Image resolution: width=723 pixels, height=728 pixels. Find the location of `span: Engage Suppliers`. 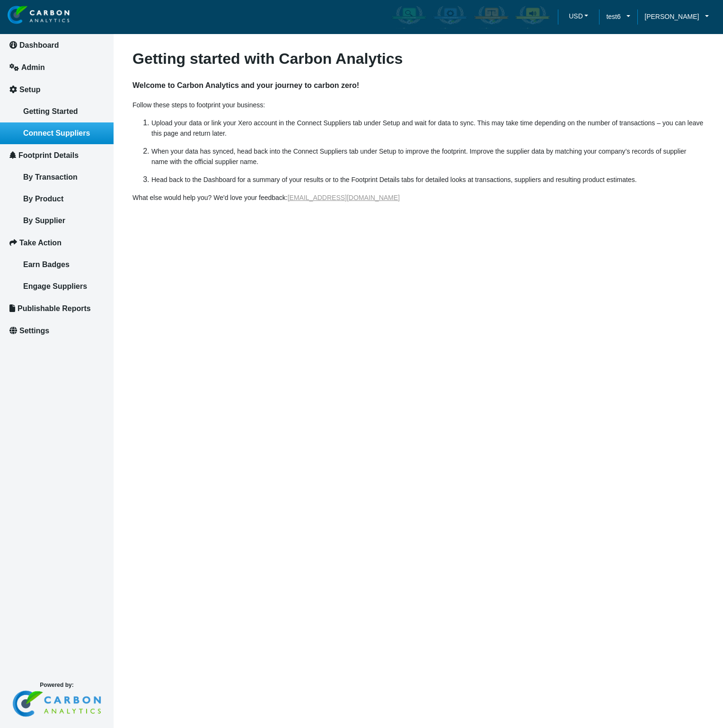

span: Engage Suppliers is located at coordinates (55, 286).